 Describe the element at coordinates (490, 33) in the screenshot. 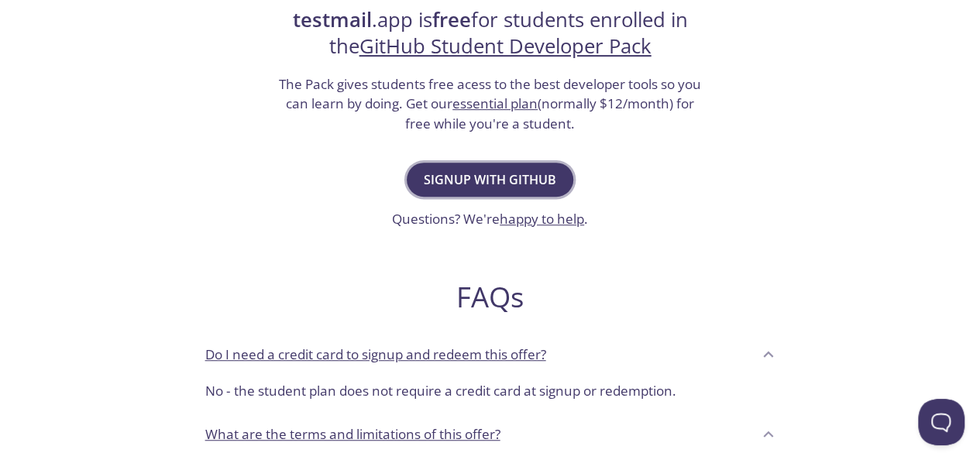

I see `h2: .app is for students enrolled in the` at that location.